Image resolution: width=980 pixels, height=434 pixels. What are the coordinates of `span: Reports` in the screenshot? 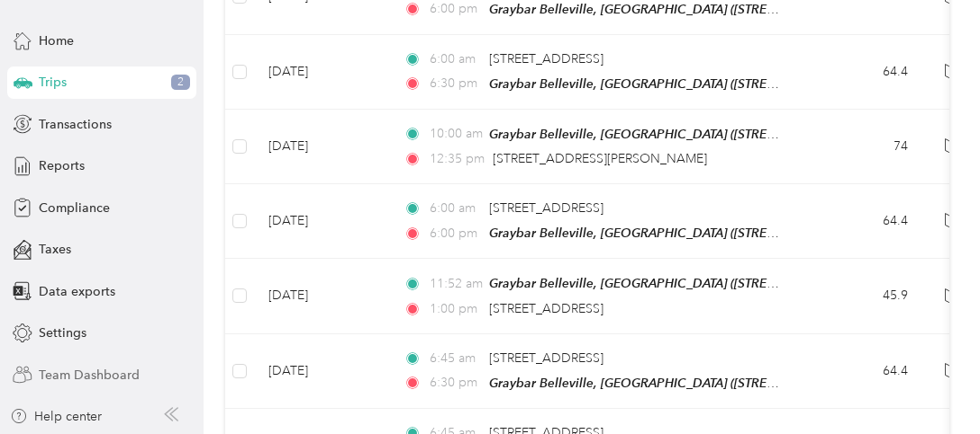 It's located at (61, 166).